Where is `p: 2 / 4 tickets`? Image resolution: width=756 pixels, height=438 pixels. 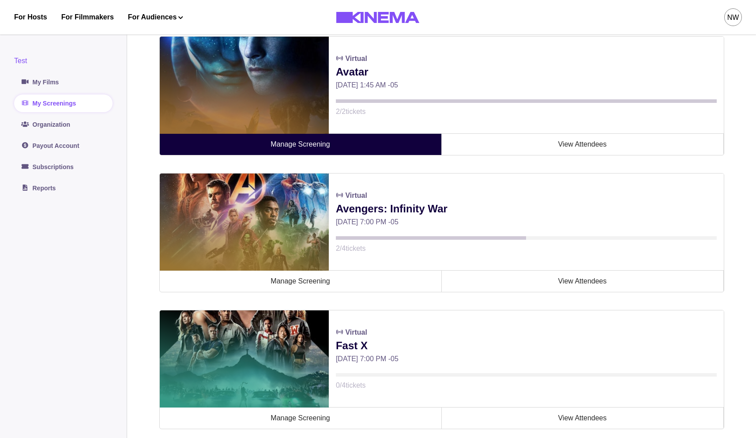 p: 2 / 4 tickets is located at coordinates (526, 248).